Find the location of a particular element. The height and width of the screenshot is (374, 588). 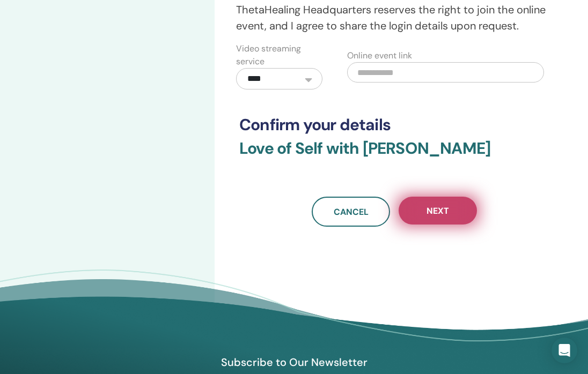

button: Next is located at coordinates (438, 211).